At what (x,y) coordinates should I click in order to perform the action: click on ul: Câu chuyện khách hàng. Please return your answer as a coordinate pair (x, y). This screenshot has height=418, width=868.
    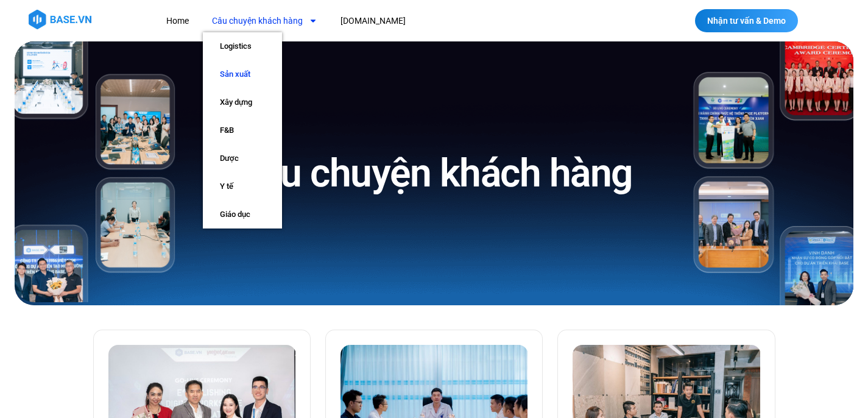
    Looking at the image, I should click on (242, 131).